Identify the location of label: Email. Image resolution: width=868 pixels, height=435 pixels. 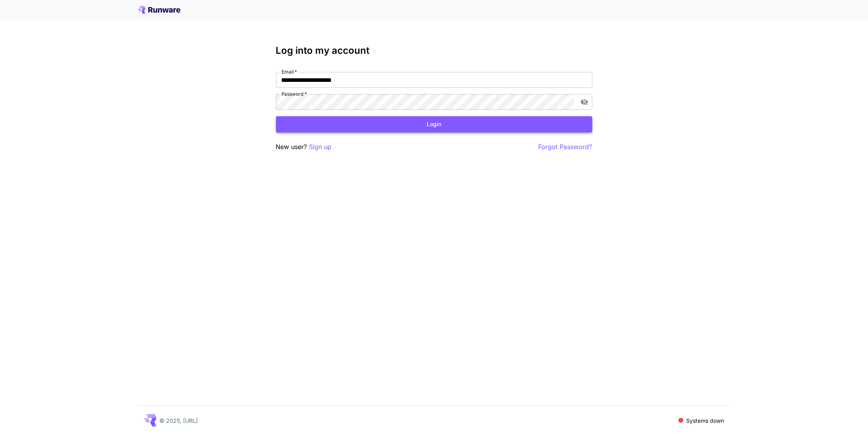
(289, 71).